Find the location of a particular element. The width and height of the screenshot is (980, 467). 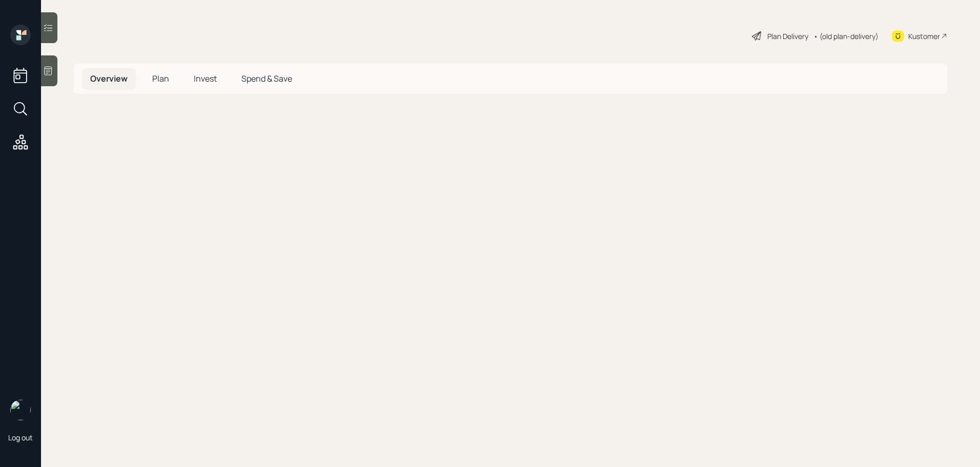

div: Kustomer is located at coordinates (925, 36).